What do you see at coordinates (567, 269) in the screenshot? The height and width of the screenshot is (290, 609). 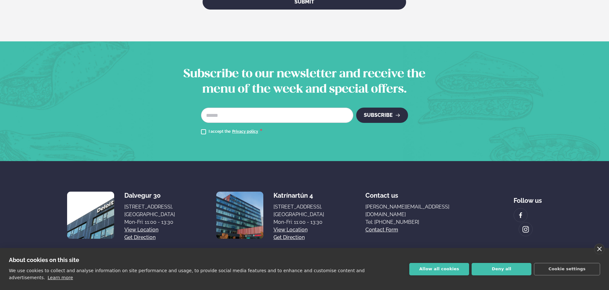 I see `button: Cookie settings` at bounding box center [567, 269].